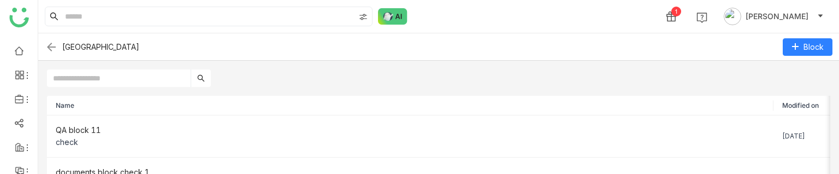 This screenshot has width=839, height=174. I want to click on img: help.svg, so click(702, 17).